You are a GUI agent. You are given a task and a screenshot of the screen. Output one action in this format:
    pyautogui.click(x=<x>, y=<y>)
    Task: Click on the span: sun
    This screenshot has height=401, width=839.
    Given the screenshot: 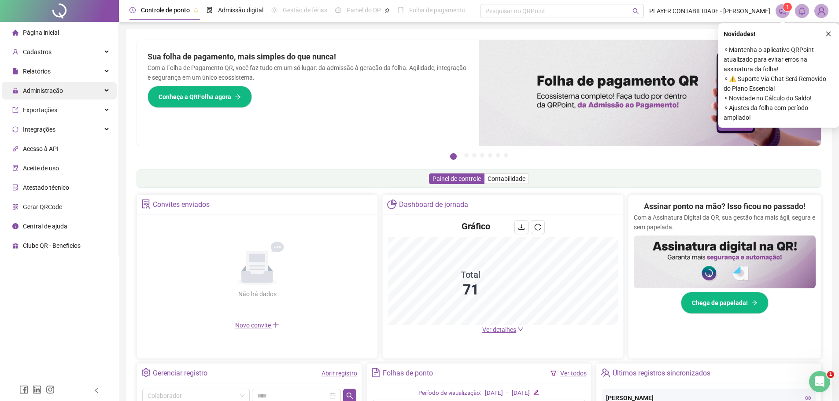 What is the action you would take?
    pyautogui.click(x=274, y=10)
    